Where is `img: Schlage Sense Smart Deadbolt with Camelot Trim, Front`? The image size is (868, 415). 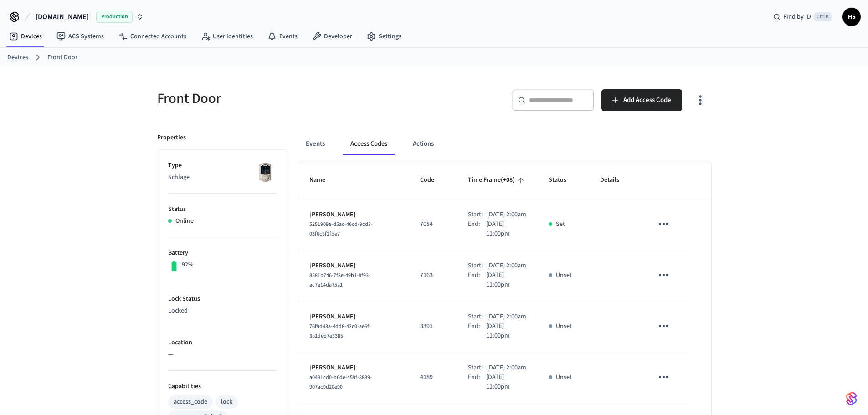
img: Schlage Sense Smart Deadbolt with Camelot Trim, Front is located at coordinates (265, 172).